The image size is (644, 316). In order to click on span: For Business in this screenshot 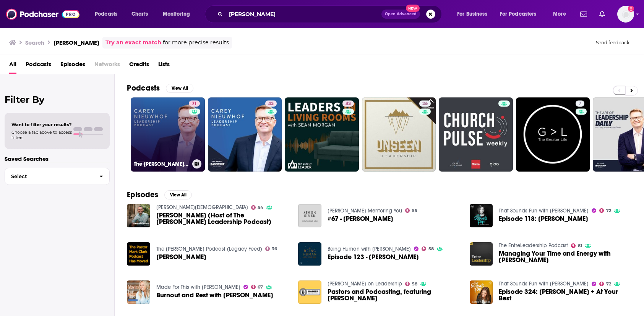, I will do `click(472, 14)`.